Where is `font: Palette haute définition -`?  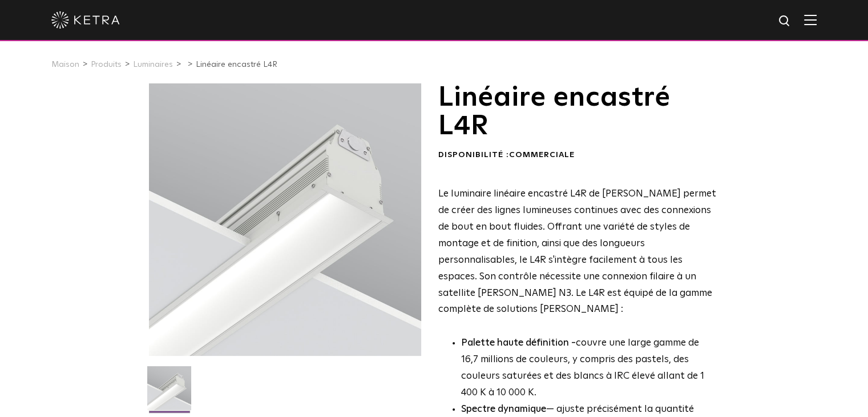
font: Palette haute définition - is located at coordinates (518, 342).